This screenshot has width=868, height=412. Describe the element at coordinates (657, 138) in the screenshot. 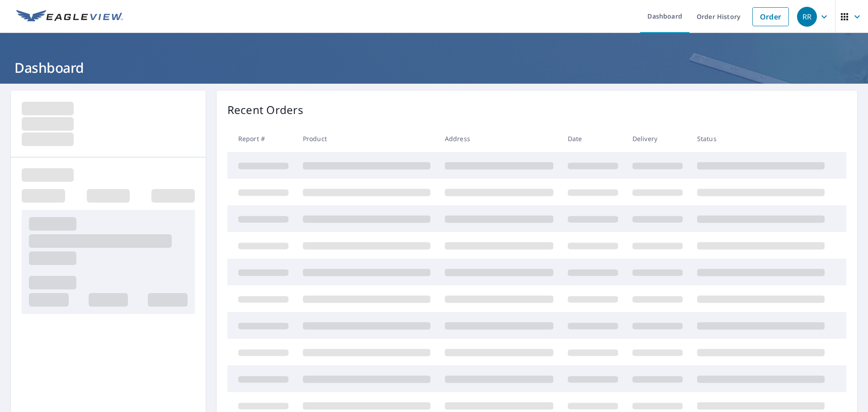

I see `th: Delivery` at that location.